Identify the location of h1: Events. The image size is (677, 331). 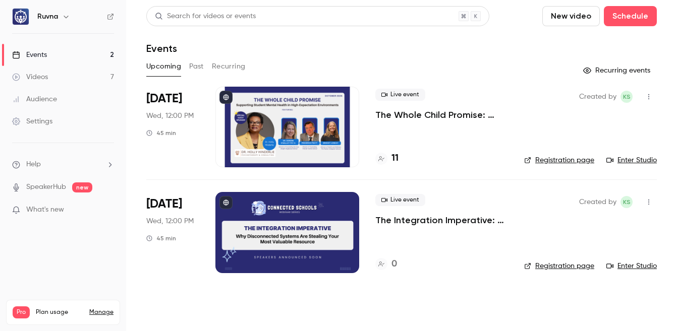
(161, 48).